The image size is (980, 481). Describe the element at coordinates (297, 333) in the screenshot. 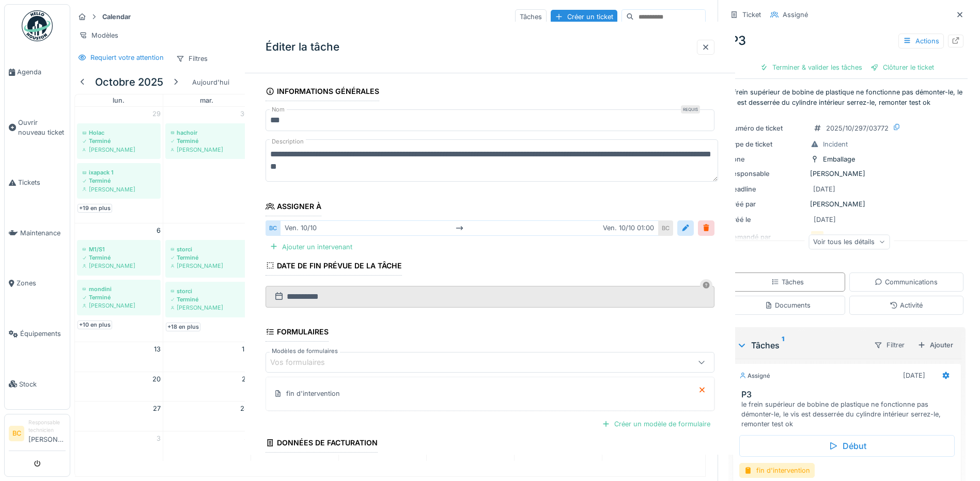

I see `div: Formulaires` at that location.